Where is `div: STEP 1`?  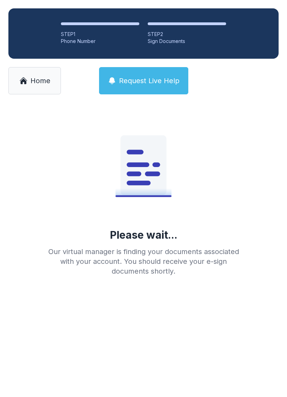
div: STEP 1 is located at coordinates (100, 34).